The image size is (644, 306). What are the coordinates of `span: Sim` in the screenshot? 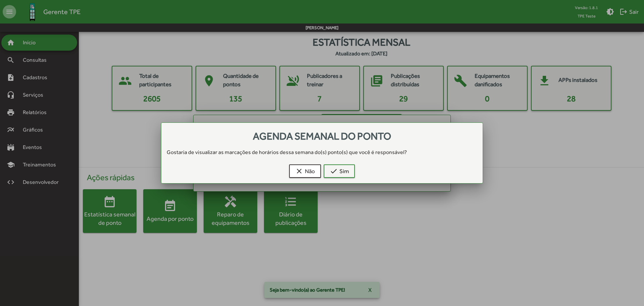 It's located at (339, 171).